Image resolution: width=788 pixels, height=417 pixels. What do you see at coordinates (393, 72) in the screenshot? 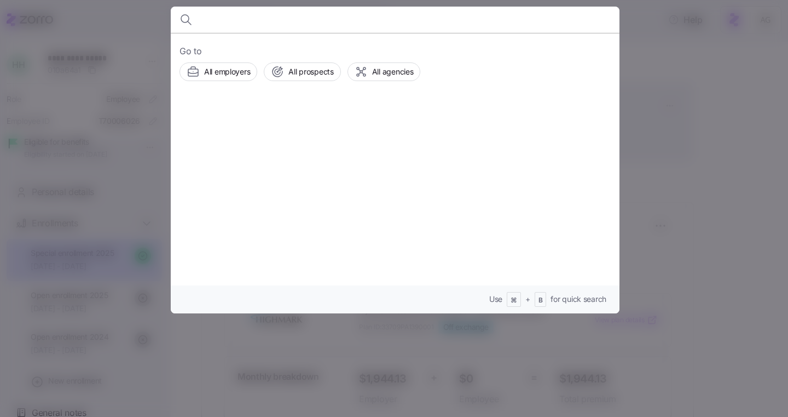
I see `span: All agencies` at bounding box center [393, 72].